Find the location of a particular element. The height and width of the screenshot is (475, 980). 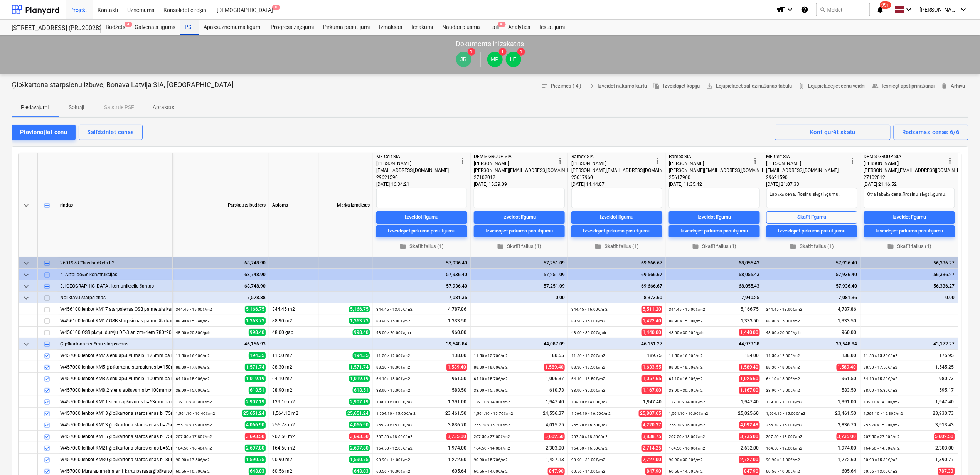

p: Solītāji is located at coordinates (76, 107).